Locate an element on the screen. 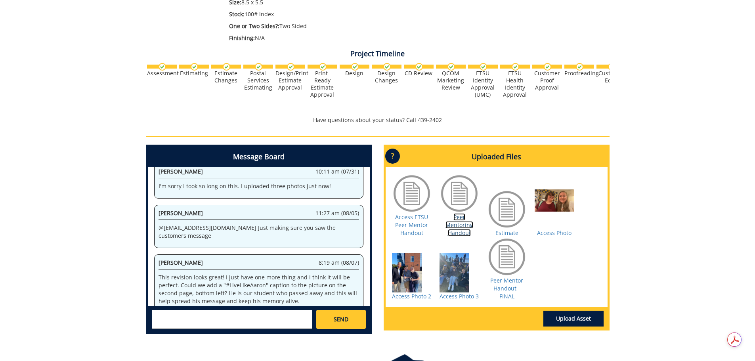  h4: Message Board is located at coordinates (259, 157).